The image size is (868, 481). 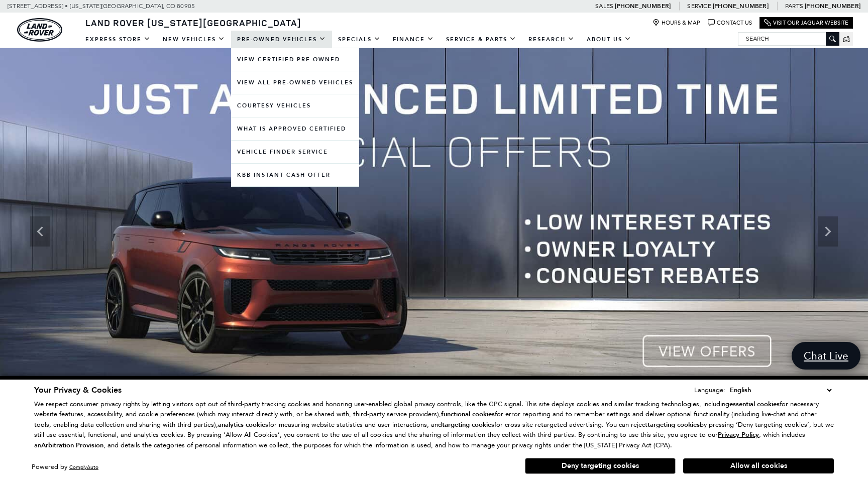 I want to click on a: Contact Us, so click(x=730, y=23).